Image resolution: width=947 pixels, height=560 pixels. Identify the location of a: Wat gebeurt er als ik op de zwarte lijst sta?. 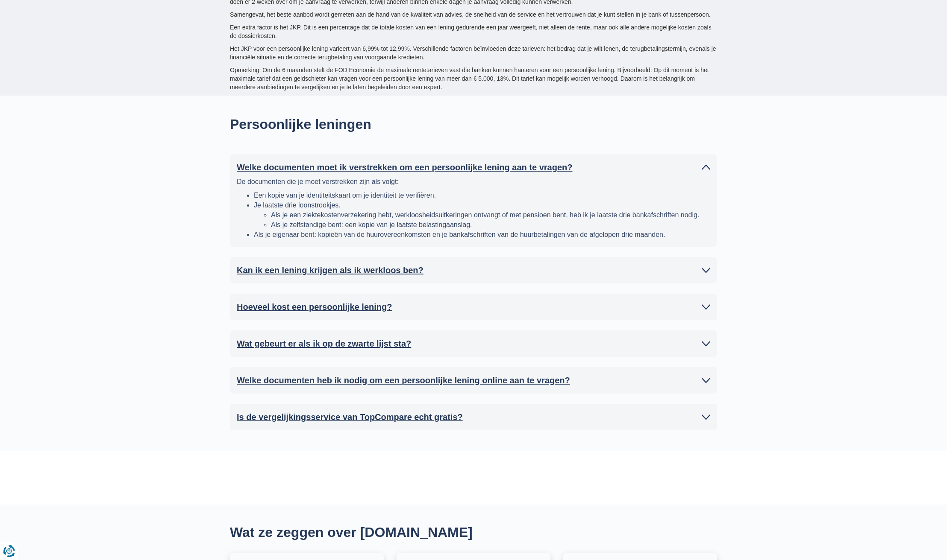
(474, 344).